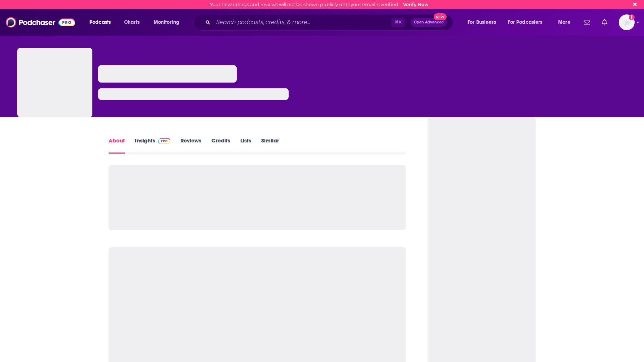 The width and height of the screenshot is (644, 362). Describe the element at coordinates (116, 145) in the screenshot. I see `a: About` at that location.